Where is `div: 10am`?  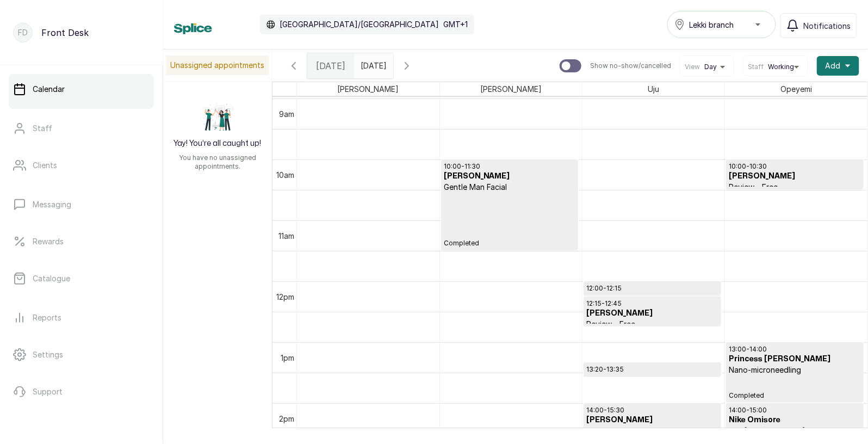 div: 10am is located at coordinates (285, 175).